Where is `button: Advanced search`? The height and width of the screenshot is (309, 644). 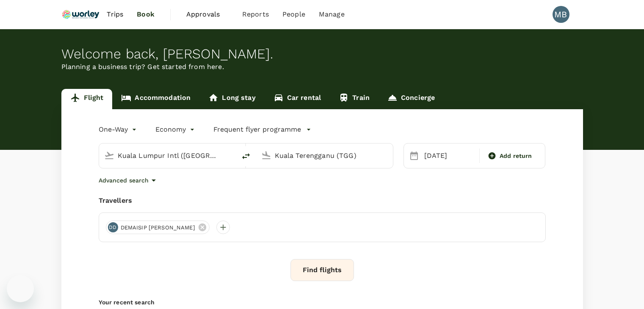
button: Advanced search is located at coordinates (129, 180).